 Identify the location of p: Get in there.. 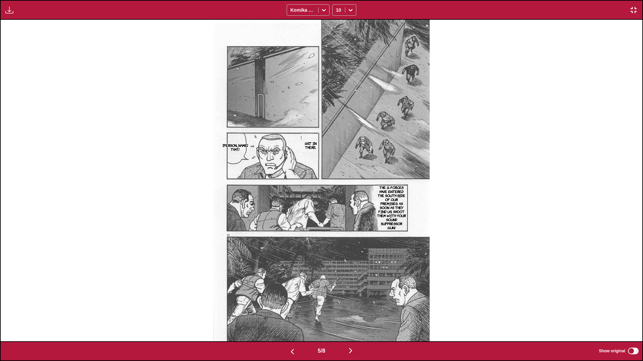
(310, 145).